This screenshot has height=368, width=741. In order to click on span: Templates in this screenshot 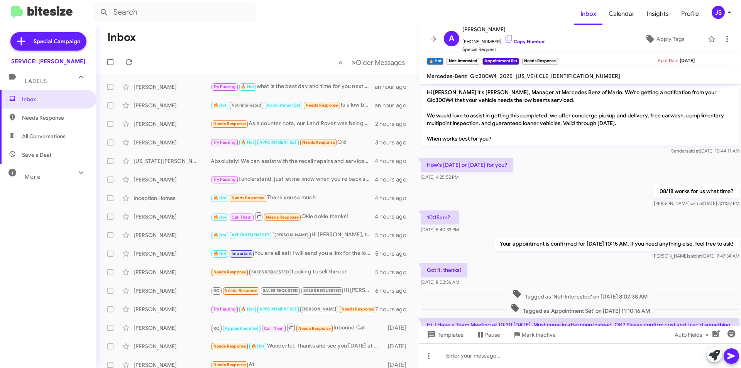, I will do `click(444, 334)`.